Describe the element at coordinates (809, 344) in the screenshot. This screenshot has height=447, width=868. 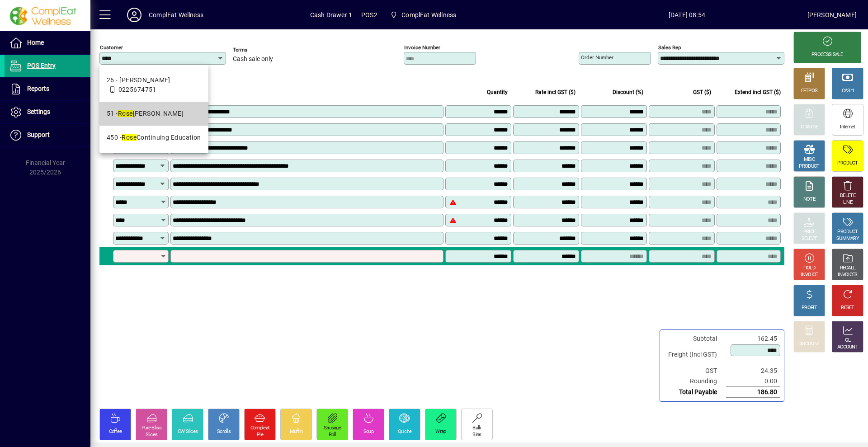
I see `div: DISCOUNT` at that location.